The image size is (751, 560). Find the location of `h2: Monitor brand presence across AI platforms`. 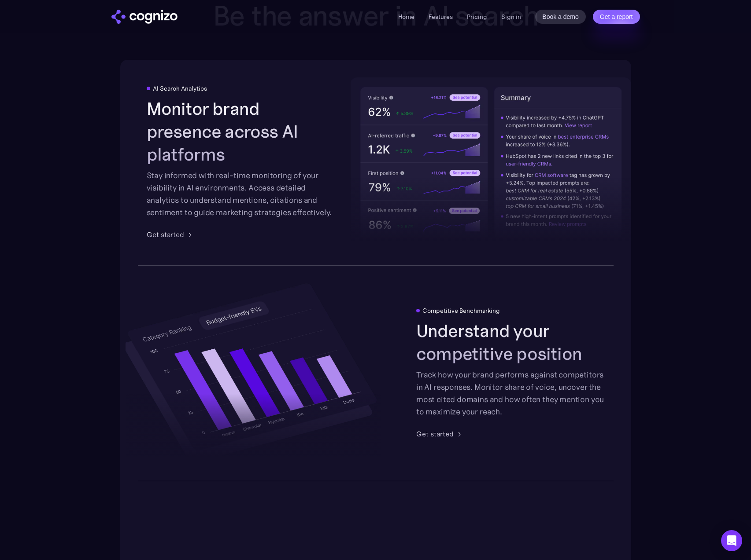

h2: Monitor brand presence across AI platforms is located at coordinates (241, 131).